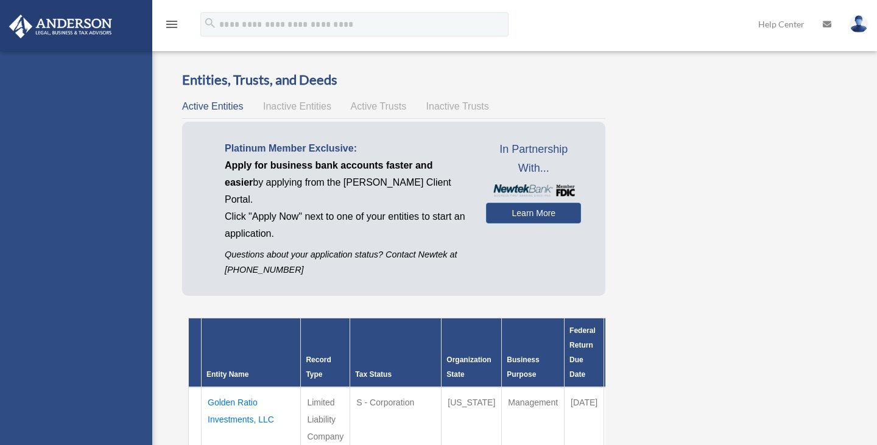 The height and width of the screenshot is (445, 877). Describe the element at coordinates (472, 353) in the screenshot. I see `th: Organization State` at that location.